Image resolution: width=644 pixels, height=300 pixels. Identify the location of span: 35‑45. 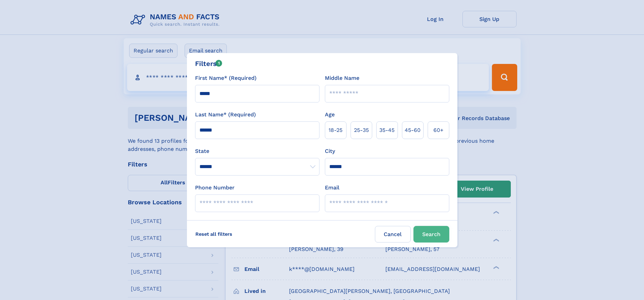
(387, 130).